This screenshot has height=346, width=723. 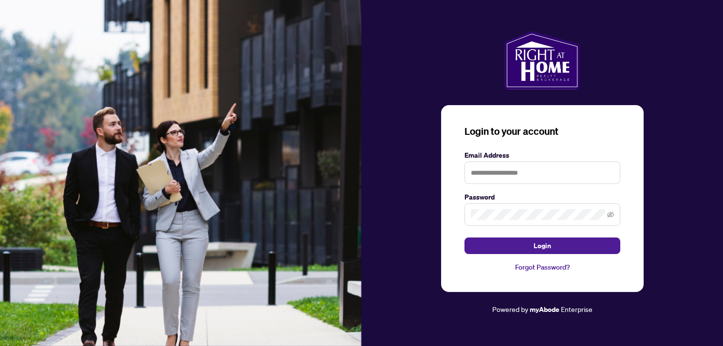 What do you see at coordinates (611, 215) in the screenshot?
I see `span: eye-invisible` at bounding box center [611, 215].